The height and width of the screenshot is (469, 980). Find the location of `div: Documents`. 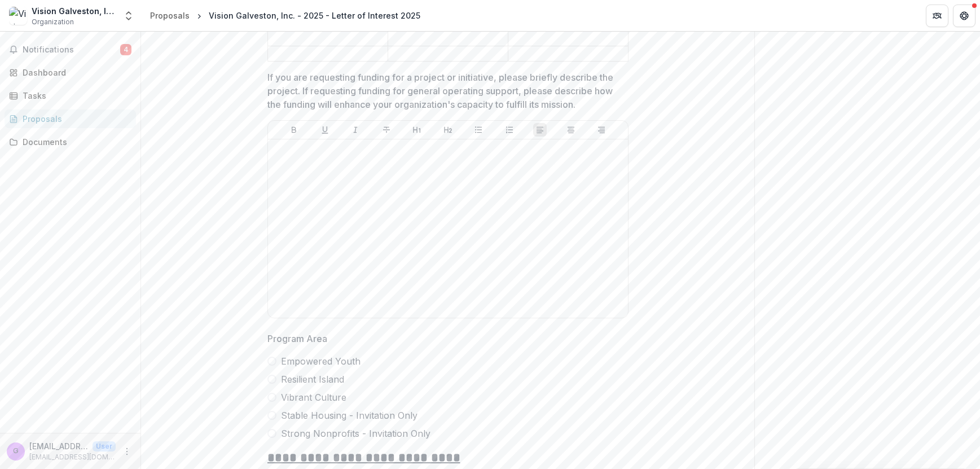

div: Documents is located at coordinates (74, 142).